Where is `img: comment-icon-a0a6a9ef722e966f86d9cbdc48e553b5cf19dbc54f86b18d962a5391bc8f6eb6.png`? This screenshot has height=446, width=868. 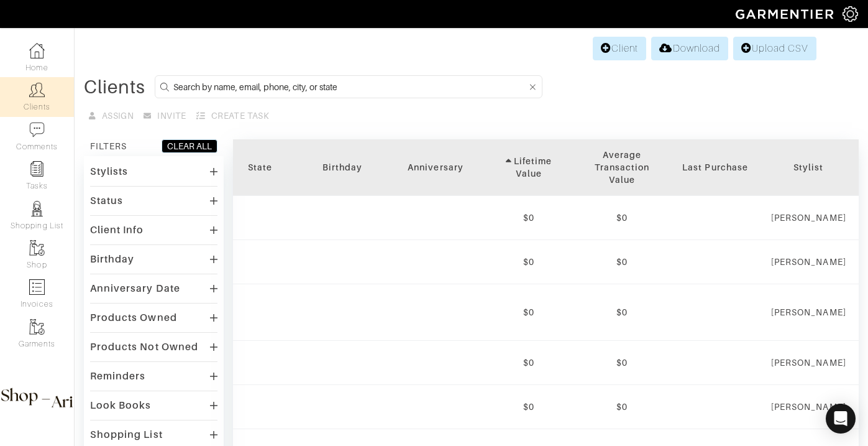
img: comment-icon-a0a6a9ef722e966f86d9cbdc48e553b5cf19dbc54f86b18d962a5391bc8f6eb6.png is located at coordinates (37, 129).